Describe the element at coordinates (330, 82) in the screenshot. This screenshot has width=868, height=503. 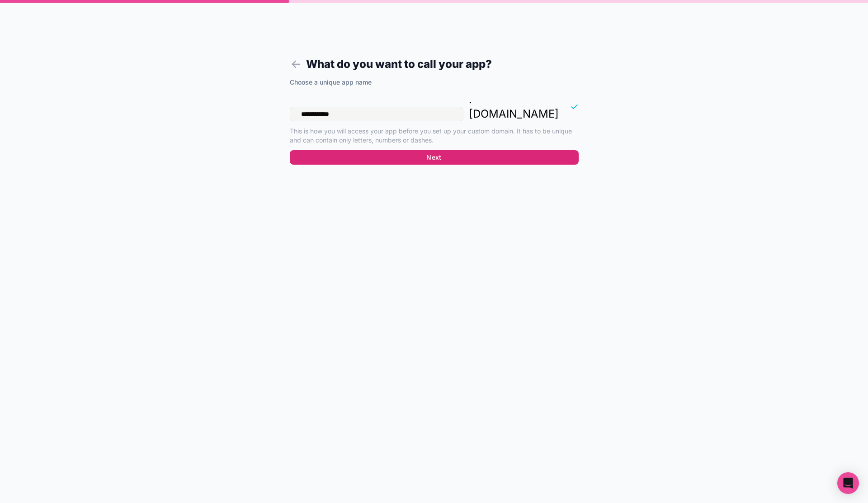
I see `label: Choose a unique app name` at that location.